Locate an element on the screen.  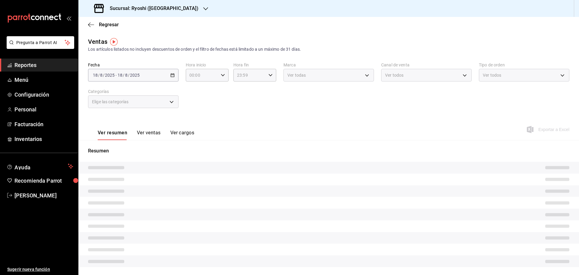
button: Ver resumen is located at coordinates (113, 135).